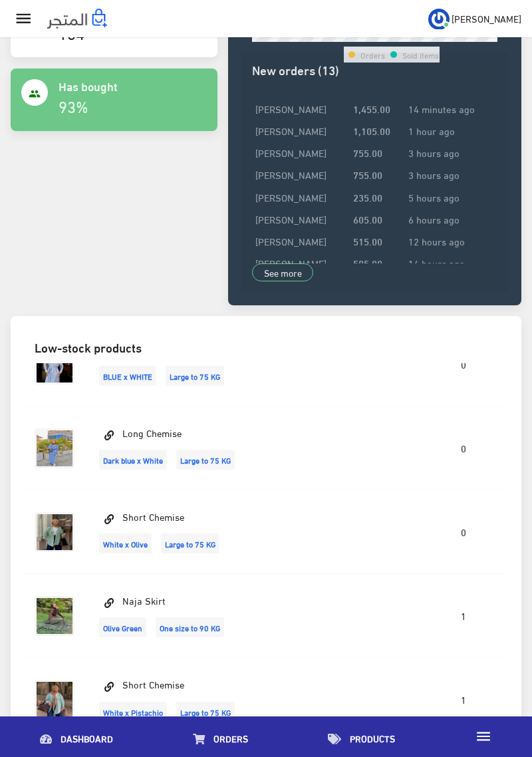 The width and height of the screenshot is (532, 757). I want to click on span: Olive Green, so click(122, 627).